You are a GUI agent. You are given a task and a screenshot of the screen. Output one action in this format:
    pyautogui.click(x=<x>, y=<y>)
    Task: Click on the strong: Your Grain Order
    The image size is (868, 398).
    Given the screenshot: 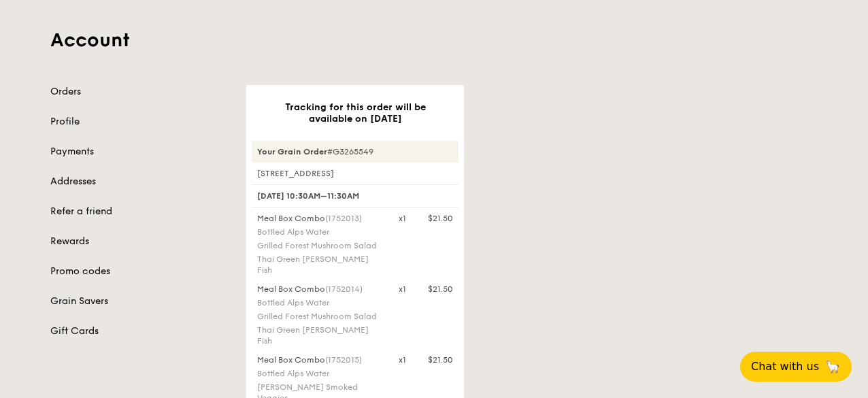 What is the action you would take?
    pyautogui.click(x=292, y=152)
    